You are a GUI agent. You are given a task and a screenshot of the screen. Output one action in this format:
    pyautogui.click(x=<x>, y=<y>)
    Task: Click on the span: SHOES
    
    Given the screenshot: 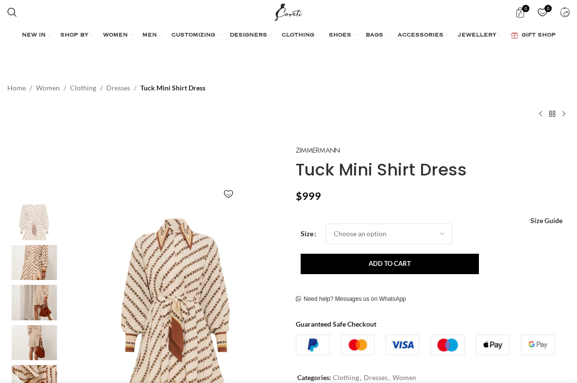 What is the action you would take?
    pyautogui.click(x=340, y=35)
    